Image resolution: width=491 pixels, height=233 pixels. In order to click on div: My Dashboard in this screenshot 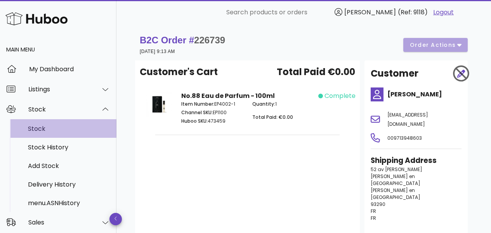, I will do `click(69, 69)`.